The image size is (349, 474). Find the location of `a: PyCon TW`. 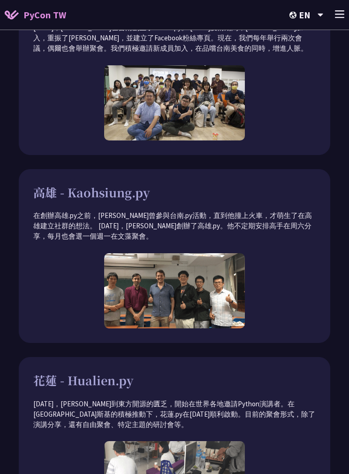

a: PyCon TW is located at coordinates (35, 15).